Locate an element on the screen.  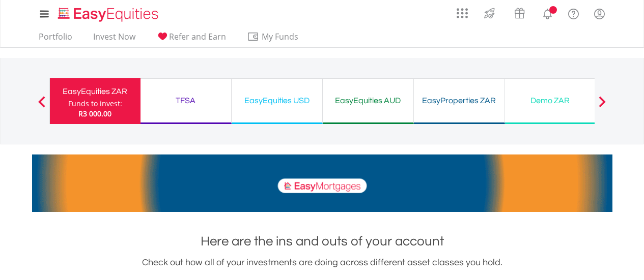
div: EasyEquities AUD is located at coordinates (368, 100).